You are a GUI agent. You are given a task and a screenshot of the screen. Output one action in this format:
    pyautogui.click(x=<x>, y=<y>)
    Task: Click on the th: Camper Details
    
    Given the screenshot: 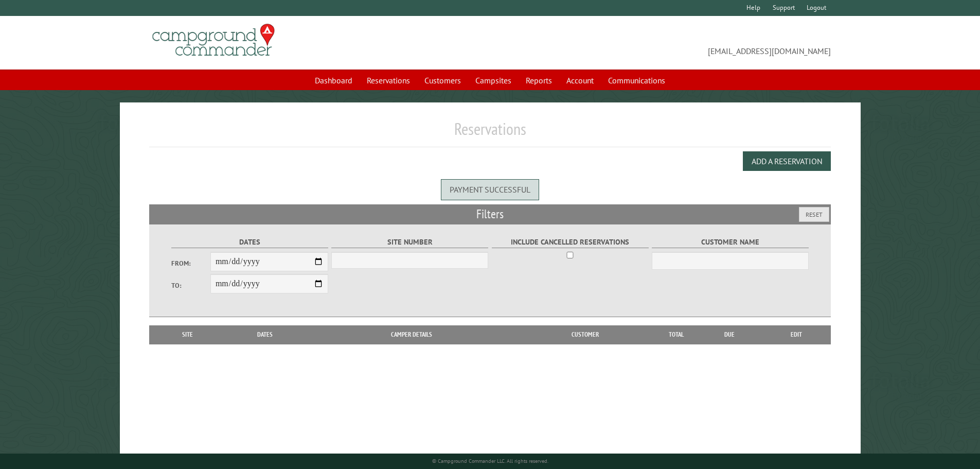 What is the action you would take?
    pyautogui.click(x=411, y=334)
    